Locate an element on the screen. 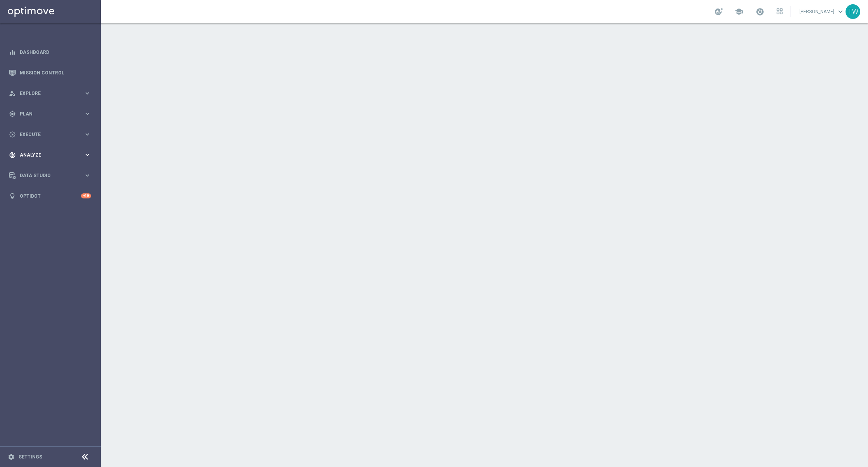 This screenshot has height=467, width=868. a: Settings is located at coordinates (30, 457).